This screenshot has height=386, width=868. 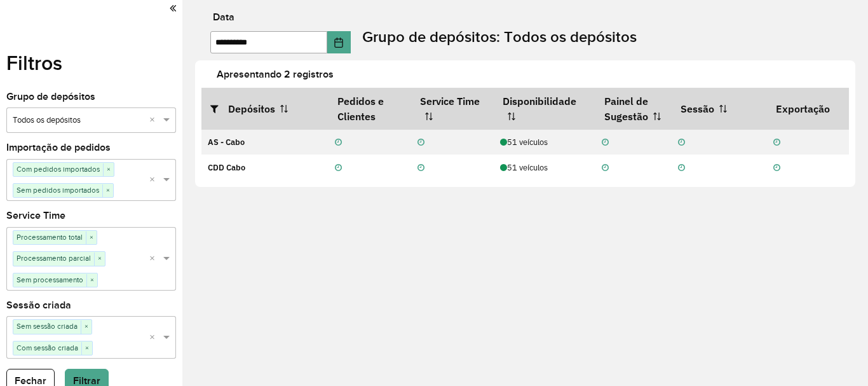 I want to click on span: Sem sessão criada, so click(x=47, y=326).